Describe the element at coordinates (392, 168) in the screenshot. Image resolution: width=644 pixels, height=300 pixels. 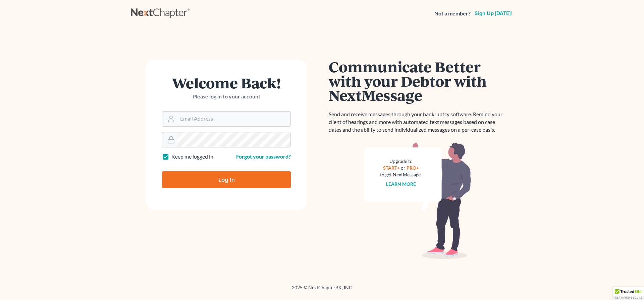
I see `a: START+` at that location.